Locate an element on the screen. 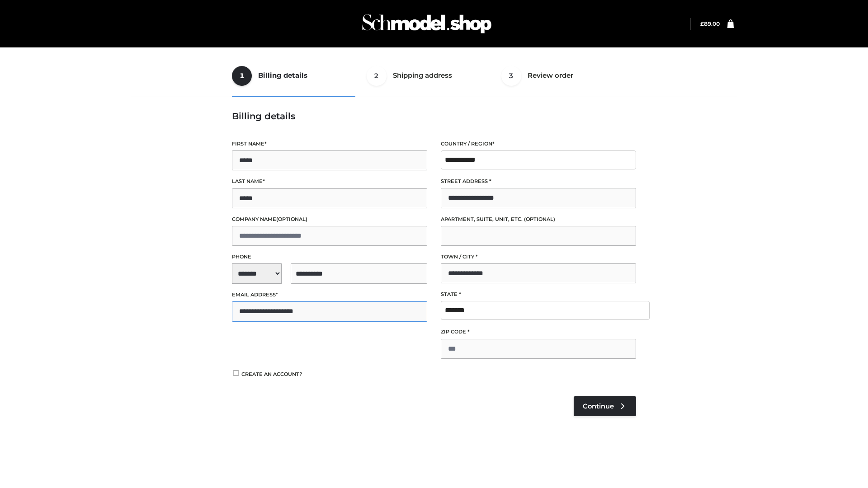  label: Street address is located at coordinates (538, 181).